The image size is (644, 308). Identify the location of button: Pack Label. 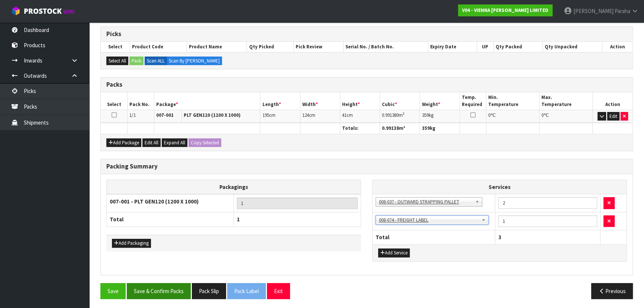
(247, 291).